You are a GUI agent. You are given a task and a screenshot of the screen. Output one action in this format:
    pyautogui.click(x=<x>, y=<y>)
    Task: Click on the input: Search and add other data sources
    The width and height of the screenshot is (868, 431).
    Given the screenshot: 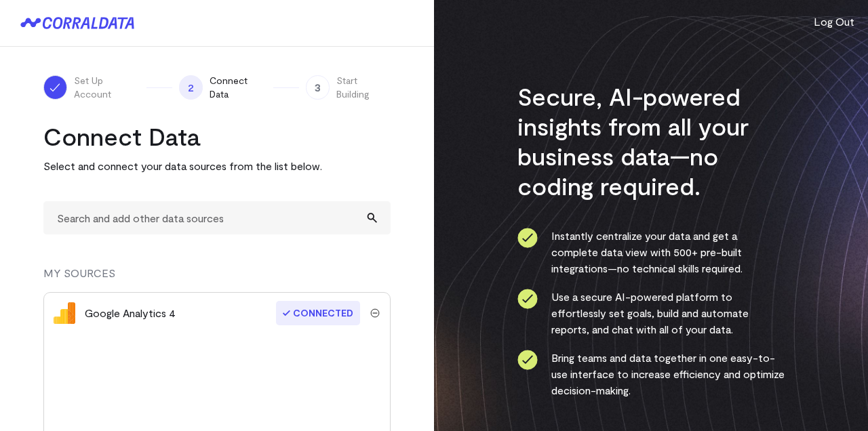 What is the action you would take?
    pyautogui.click(x=217, y=218)
    